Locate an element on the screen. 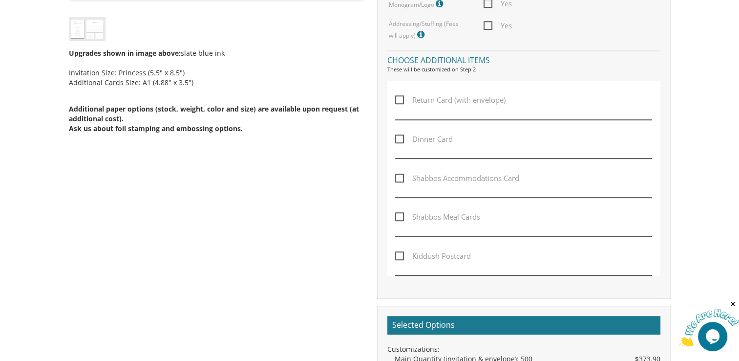 This screenshot has height=361, width=739. span: Ask us about foil stamping and embossing options. is located at coordinates (156, 128).